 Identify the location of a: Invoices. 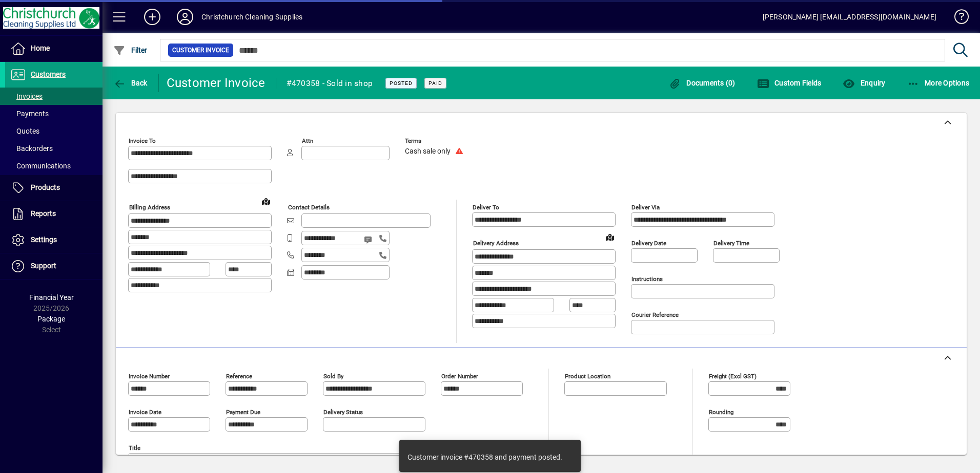
(54, 96).